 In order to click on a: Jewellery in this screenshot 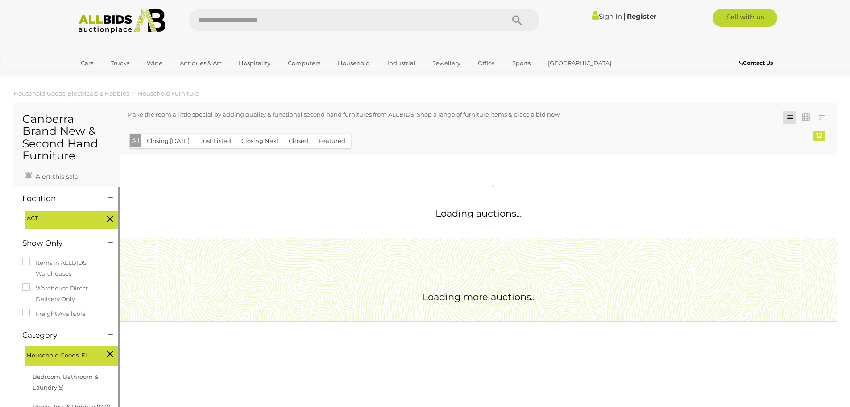, I will do `click(447, 63)`.